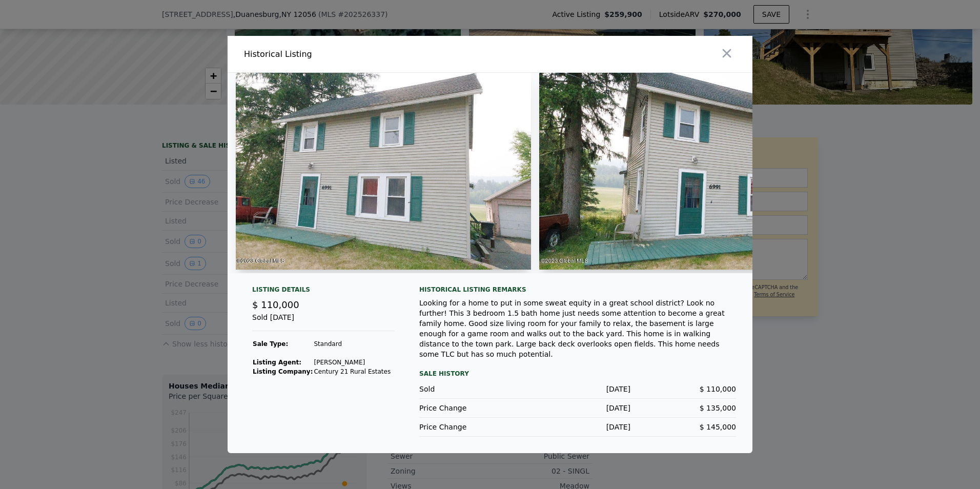  Describe the element at coordinates (352, 372) in the screenshot. I see `td: Century 21 Rural Estates` at that location.